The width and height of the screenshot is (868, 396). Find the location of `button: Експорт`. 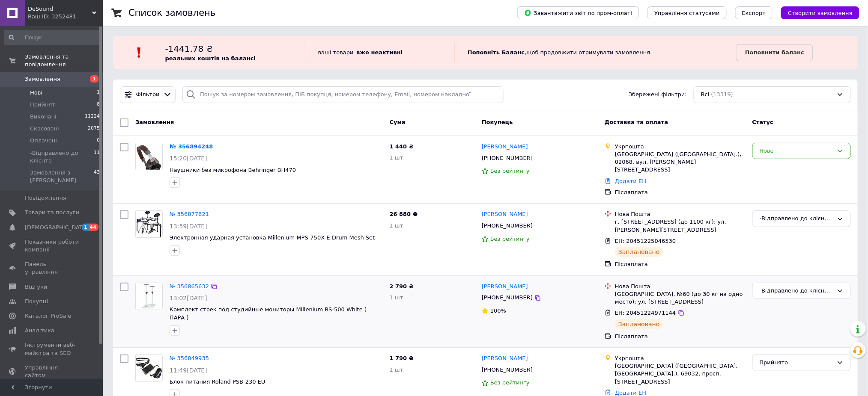

button: Експорт is located at coordinates (754, 13).